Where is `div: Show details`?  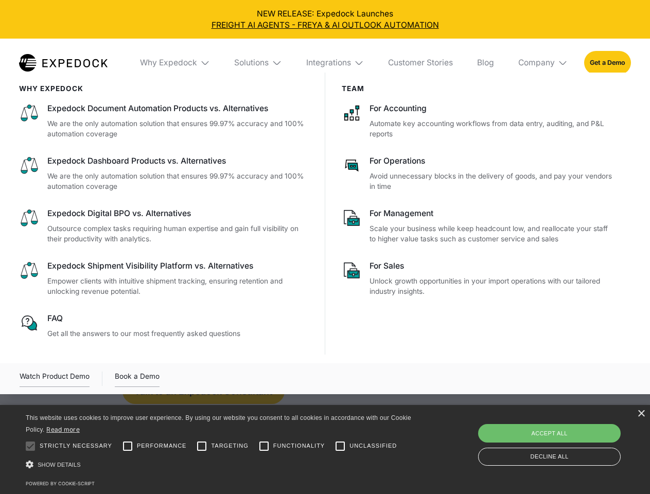
div: Show details is located at coordinates (220, 465).